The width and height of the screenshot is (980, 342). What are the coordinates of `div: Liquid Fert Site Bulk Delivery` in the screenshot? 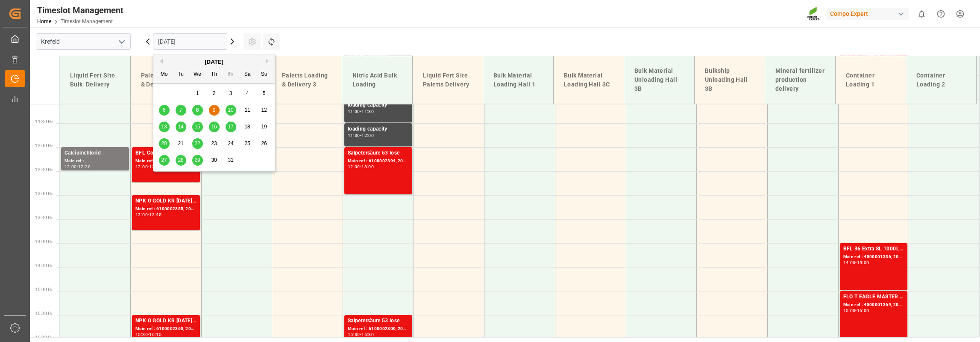 It's located at (95, 80).